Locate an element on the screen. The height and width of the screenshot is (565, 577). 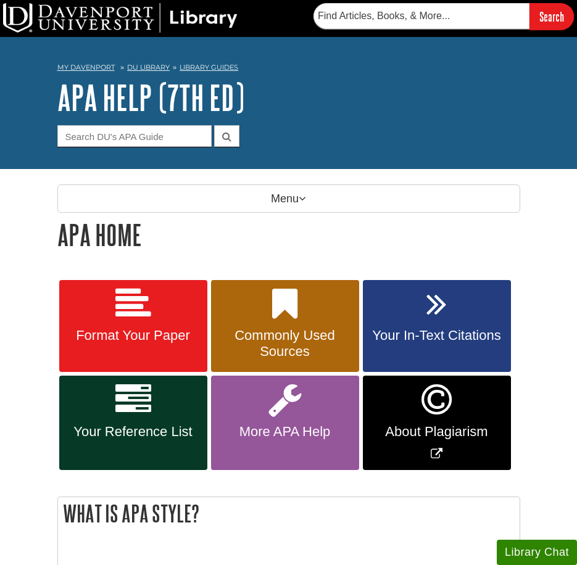
span: Commonly Used Sources is located at coordinates (285, 344).